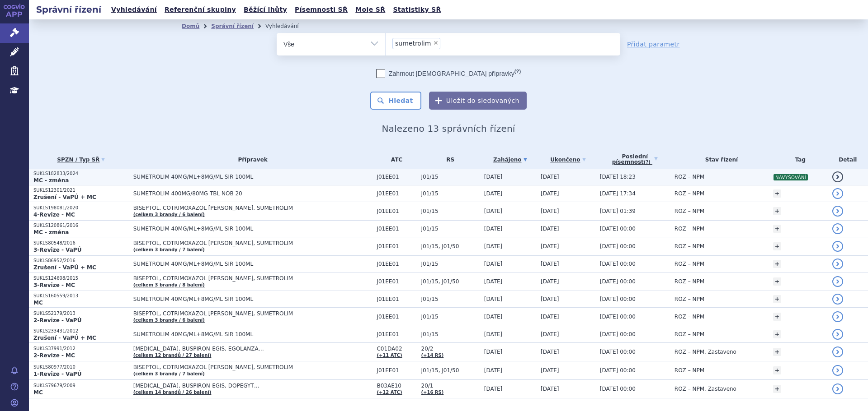  What do you see at coordinates (81, 208) in the screenshot?
I see `p: SUKLS198081/2020` at bounding box center [81, 208].